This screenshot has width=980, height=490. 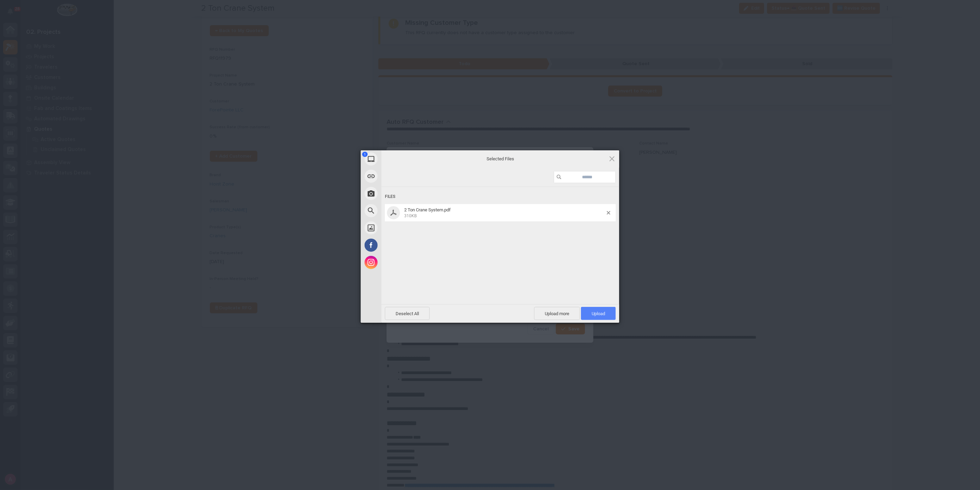 What do you see at coordinates (557, 313) in the screenshot?
I see `span: Upload more` at bounding box center [557, 313].